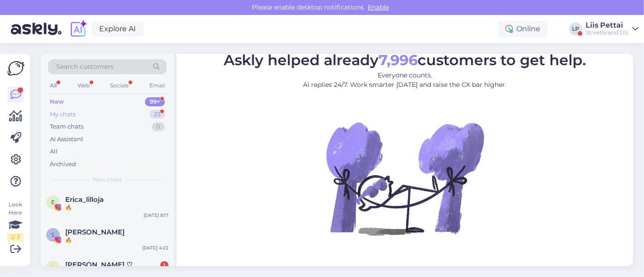 The width and height of the screenshot is (644, 277). What do you see at coordinates (63, 114) in the screenshot?
I see `div: My chats` at bounding box center [63, 114].